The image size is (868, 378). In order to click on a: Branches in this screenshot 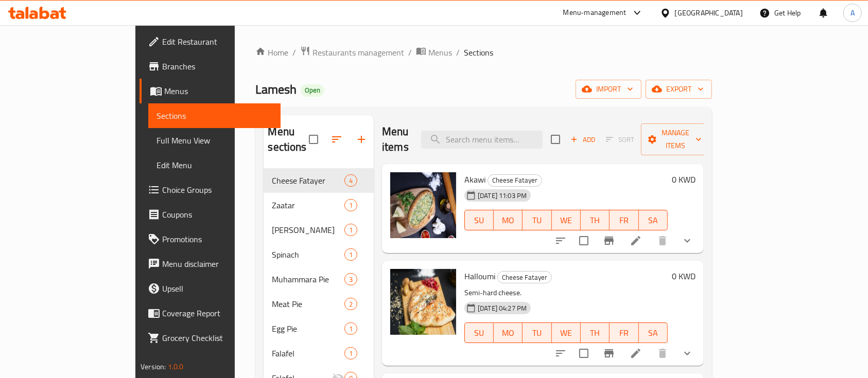, I will do `click(210, 66)`.